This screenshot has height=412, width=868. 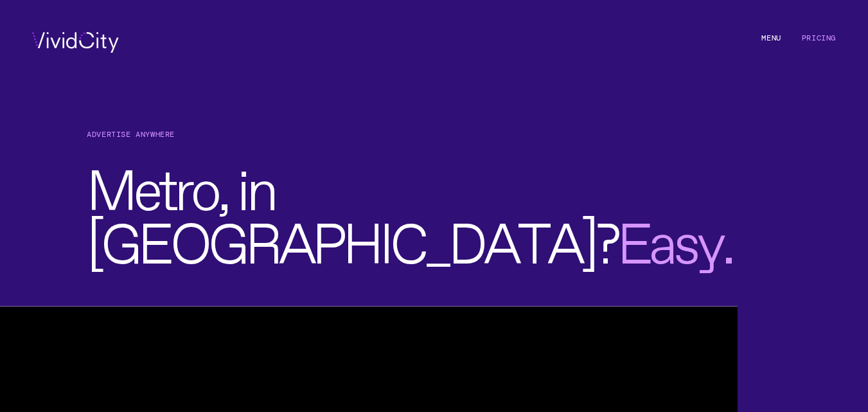 What do you see at coordinates (670, 235) in the screenshot?
I see `span: Easy` at bounding box center [670, 235].